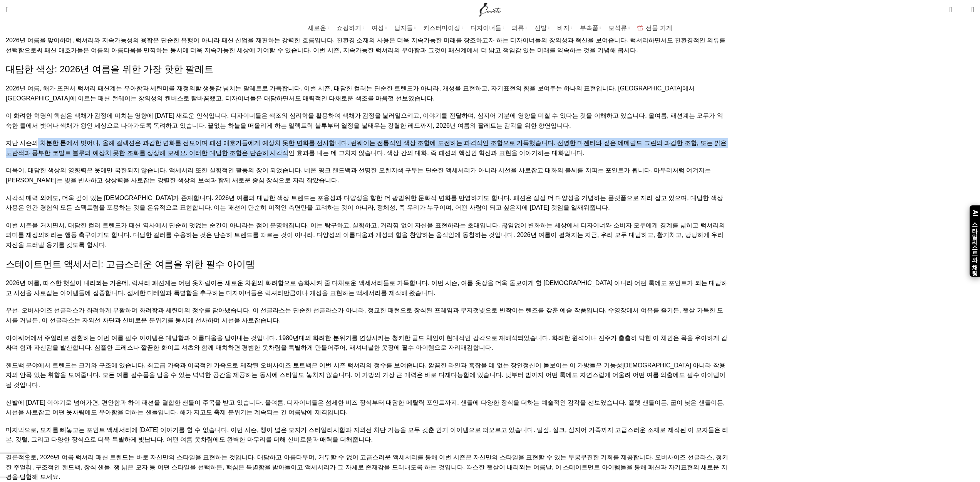 This screenshot has width=980, height=482. What do you see at coordinates (541, 28) in the screenshot?
I see `a: 신발` at bounding box center [541, 28].